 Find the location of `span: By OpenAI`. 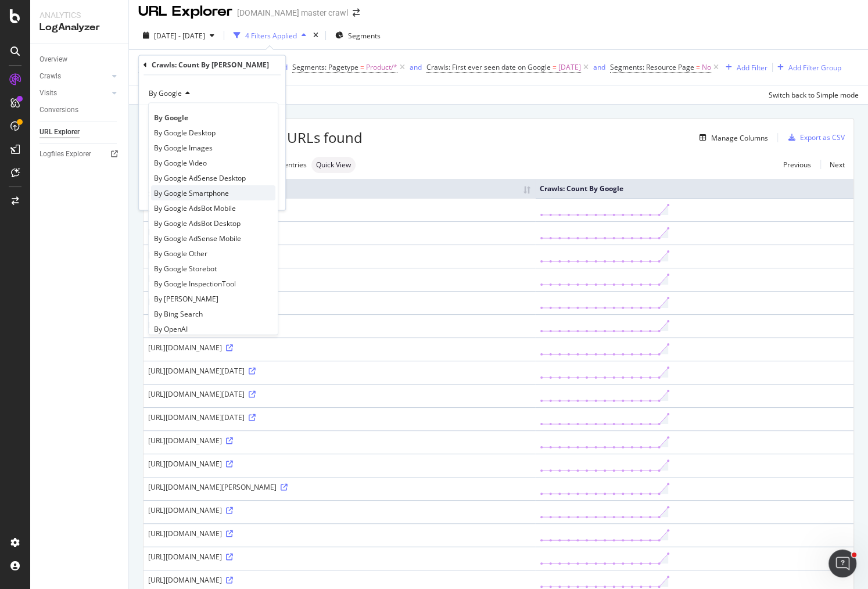

span: By OpenAI is located at coordinates (171, 329).